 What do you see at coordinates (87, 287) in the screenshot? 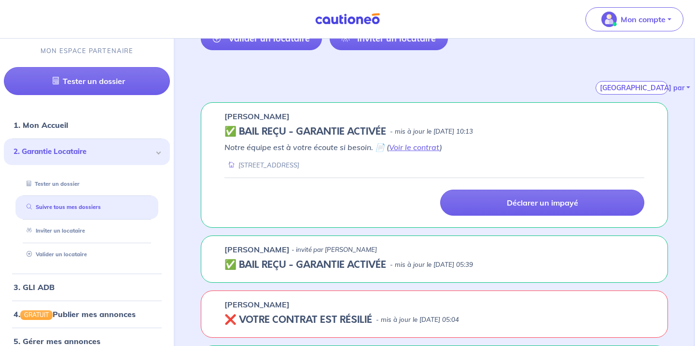
I see `div: 3. GLI ADB` at bounding box center [87, 287].